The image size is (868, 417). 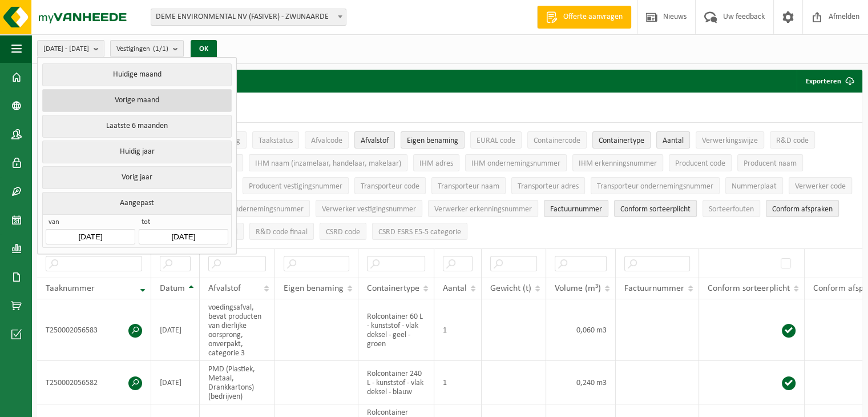 What do you see at coordinates (136, 126) in the screenshot?
I see `button: Laatste 6 maanden` at bounding box center [136, 126].